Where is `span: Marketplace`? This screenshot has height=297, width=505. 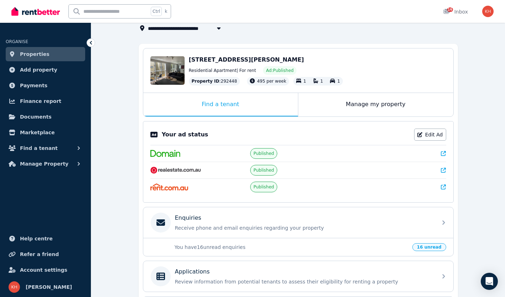 span: Marketplace is located at coordinates (37, 133).